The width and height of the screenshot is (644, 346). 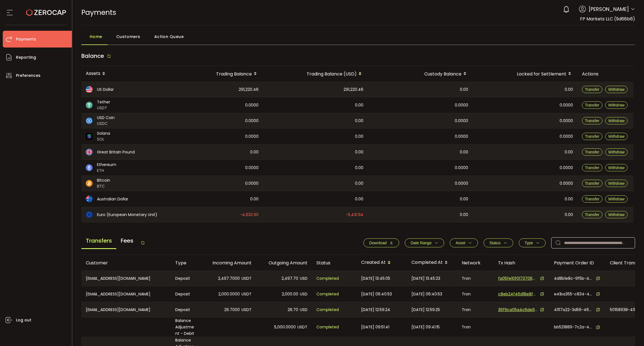 I want to click on span: 2,000.00, so click(x=290, y=294).